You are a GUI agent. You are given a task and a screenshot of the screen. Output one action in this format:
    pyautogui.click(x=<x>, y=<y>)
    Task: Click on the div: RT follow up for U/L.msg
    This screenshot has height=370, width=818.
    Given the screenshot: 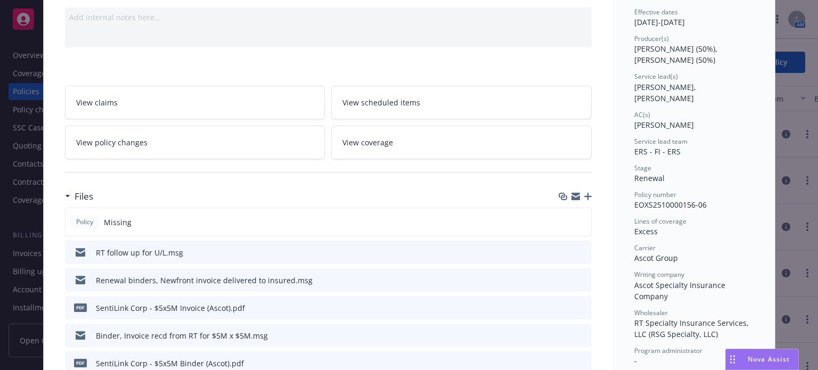 What is the action you would take?
    pyautogui.click(x=140, y=253)
    